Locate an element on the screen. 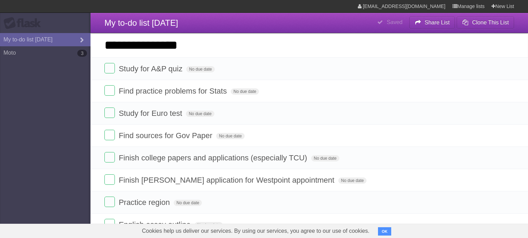  span: Cookies help us deliver our services. By using our services, you agree to our use of cookies. is located at coordinates (256, 231).